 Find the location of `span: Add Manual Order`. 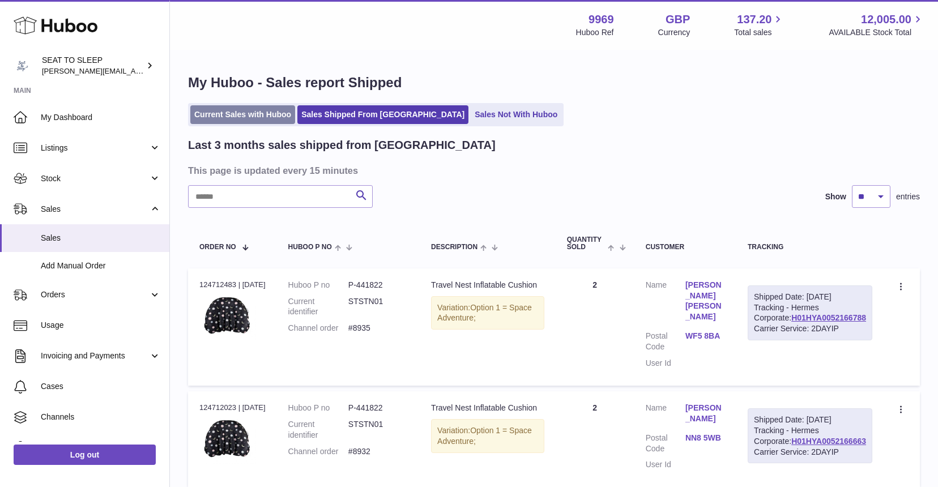

span: Add Manual Order is located at coordinates (101, 266).